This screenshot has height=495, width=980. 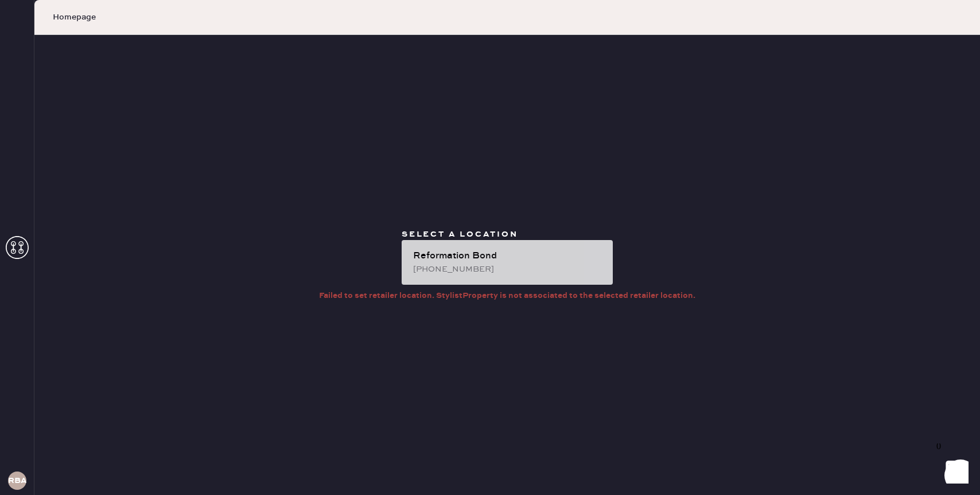 What do you see at coordinates (17, 481) in the screenshot?
I see `h3: RBA` at bounding box center [17, 481].